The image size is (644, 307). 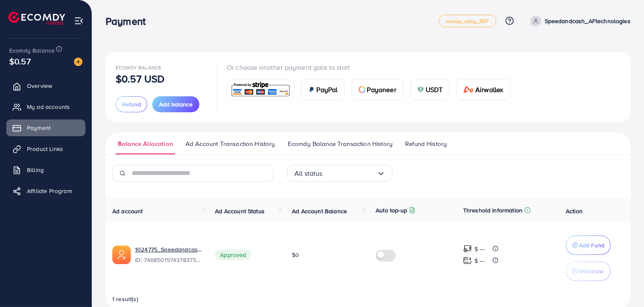 I want to click on span: Billing, so click(x=35, y=170).